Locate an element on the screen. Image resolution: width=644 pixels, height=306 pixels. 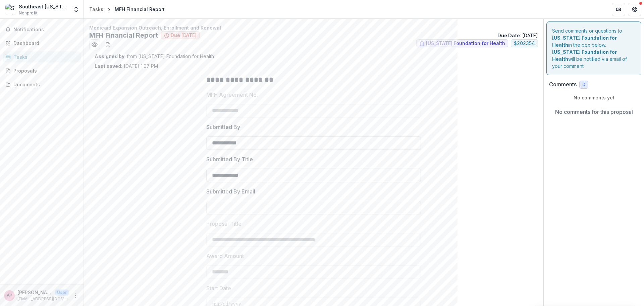
a: Proposals is located at coordinates (41, 70).